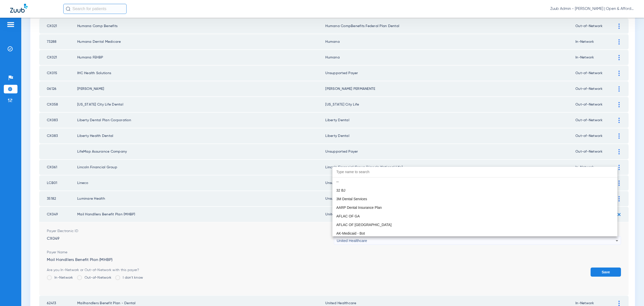 Image resolution: width=644 pixels, height=306 pixels. I want to click on span: AFLAC OF GA, so click(348, 216).